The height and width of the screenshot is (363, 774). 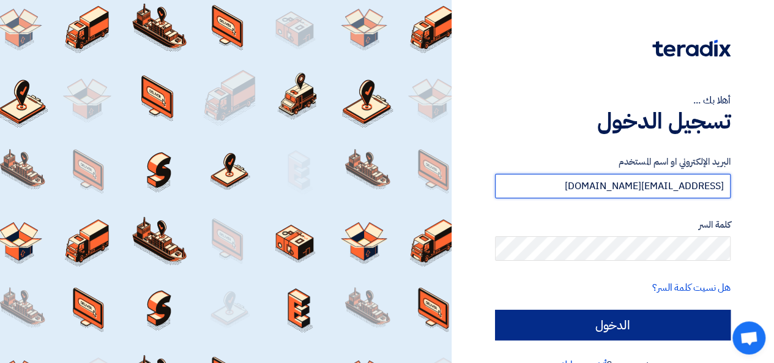 What do you see at coordinates (613, 186) in the screenshot?
I see `input: أدخل بريد العمل الإلكتروني او اسم المستخدم الخاص بك ...` at bounding box center [613, 186].